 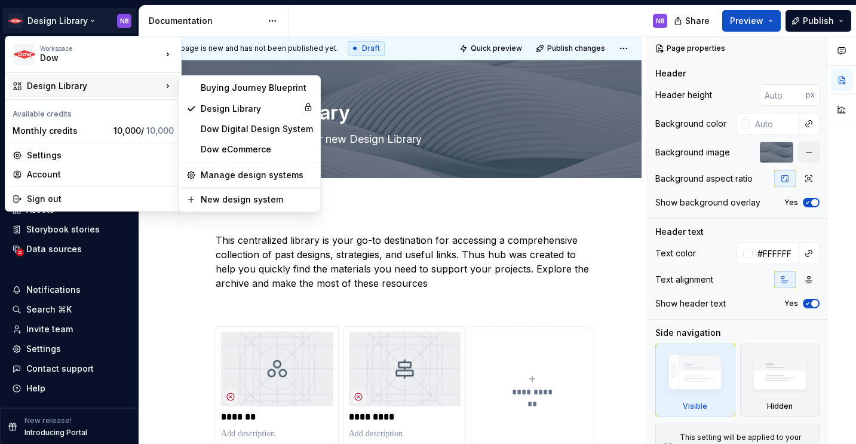 What do you see at coordinates (60, 131) in the screenshot?
I see `div: Monthly credits` at bounding box center [60, 131].